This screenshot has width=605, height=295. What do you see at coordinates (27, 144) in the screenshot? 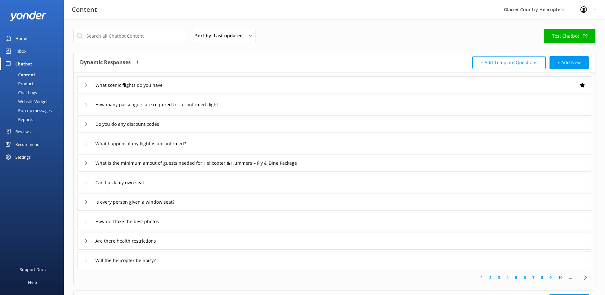
I see `div: Recommend` at bounding box center [27, 144].